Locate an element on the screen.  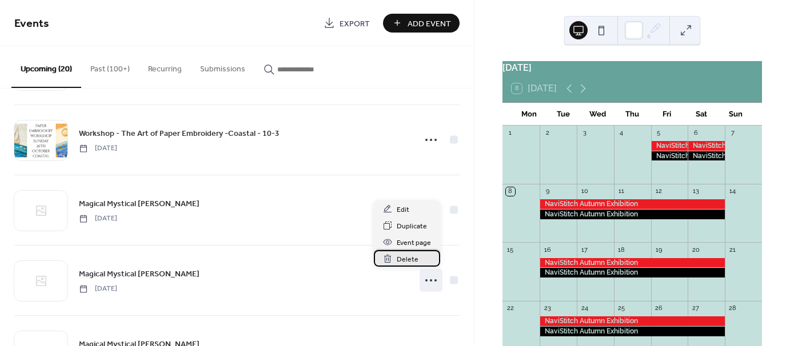
div: Sun is located at coordinates (736, 114).